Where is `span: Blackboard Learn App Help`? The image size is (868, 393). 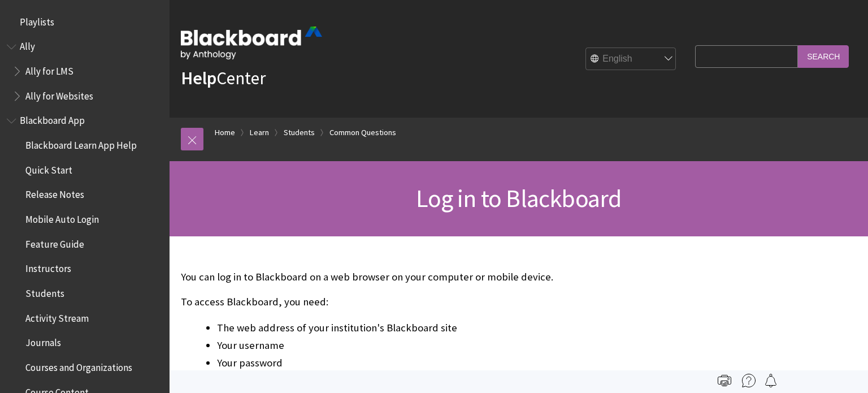 span: Blackboard Learn App Help is located at coordinates (81, 143).